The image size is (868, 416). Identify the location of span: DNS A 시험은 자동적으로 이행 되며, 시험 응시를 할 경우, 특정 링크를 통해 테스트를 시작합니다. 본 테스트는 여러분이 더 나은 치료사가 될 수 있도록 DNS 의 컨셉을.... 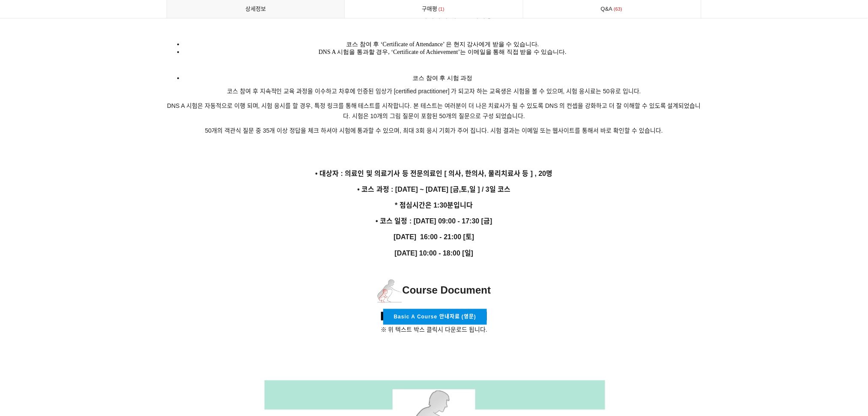
(434, 111).